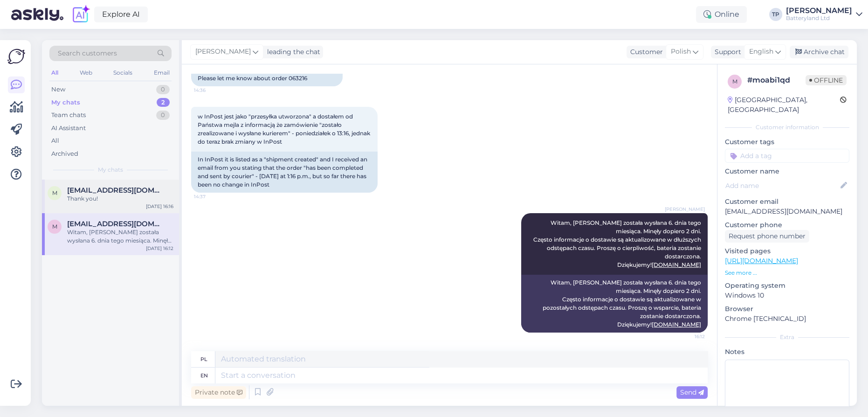  What do you see at coordinates (115, 224) in the screenshot?
I see `span: matiz2000@live.com` at bounding box center [115, 224].